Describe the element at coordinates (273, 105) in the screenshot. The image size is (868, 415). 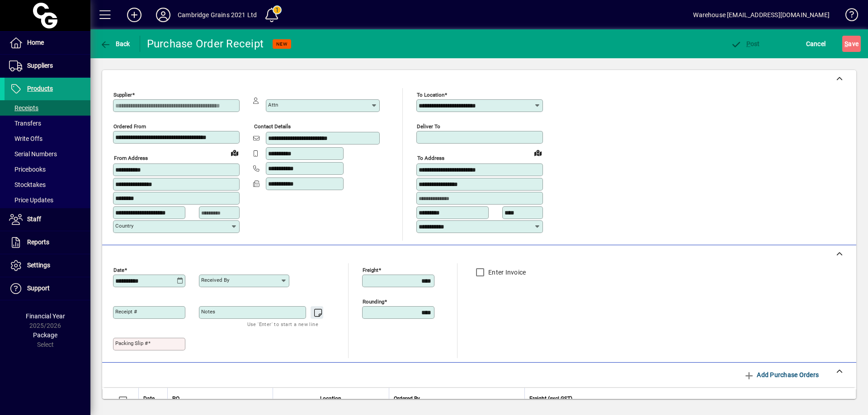
I see `mat-label: Attn` at that location.